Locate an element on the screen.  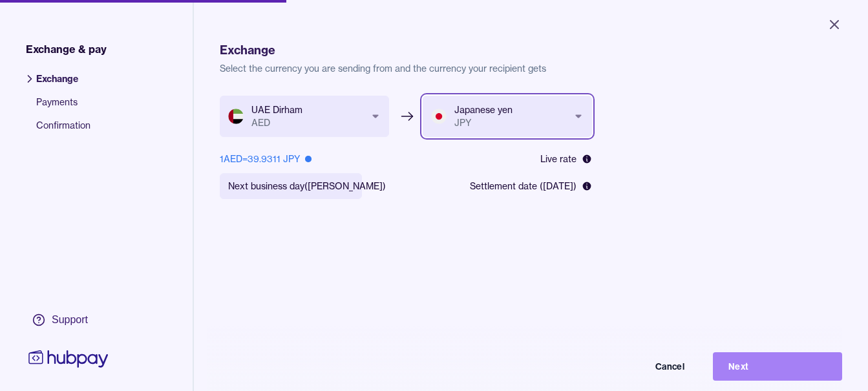
div: Live rate is located at coordinates (566, 159).